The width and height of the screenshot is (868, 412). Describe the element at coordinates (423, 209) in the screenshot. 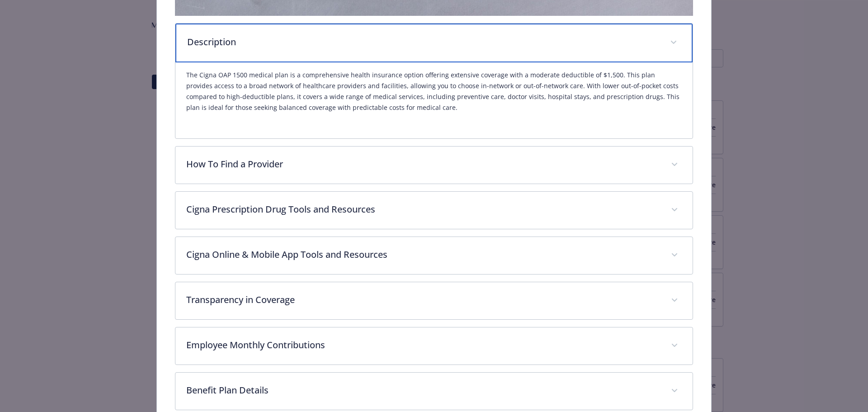

I see `p: Cigna Prescription Drug Tools and Resources` at that location.